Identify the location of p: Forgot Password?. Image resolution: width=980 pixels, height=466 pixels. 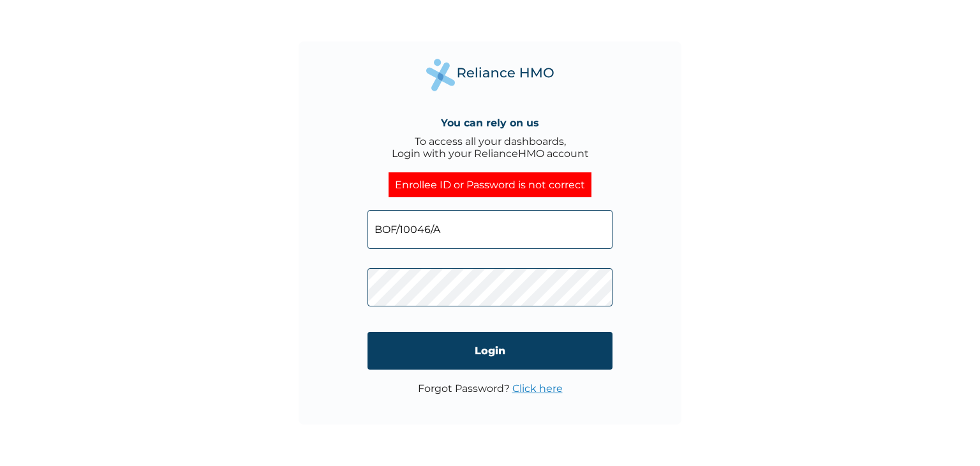
(490, 388).